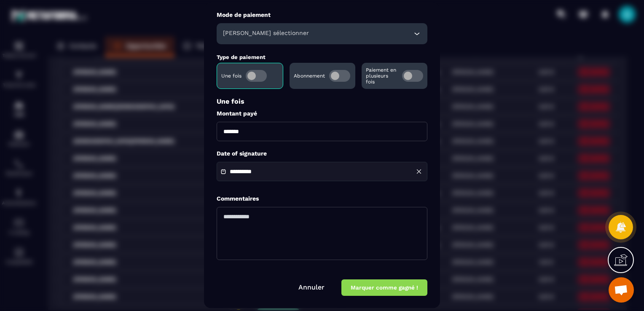  What do you see at coordinates (310, 76) in the screenshot?
I see `p: Abonnement` at bounding box center [310, 76].